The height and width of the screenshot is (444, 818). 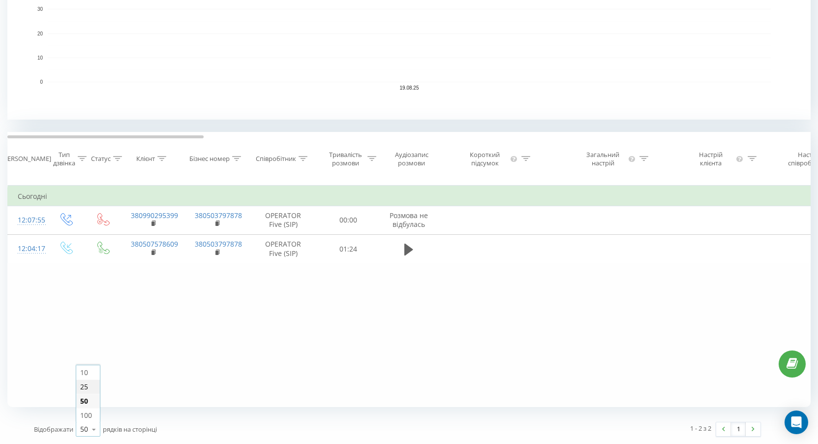 What do you see at coordinates (154, 215) in the screenshot?
I see `a: 380990295399` at bounding box center [154, 215].